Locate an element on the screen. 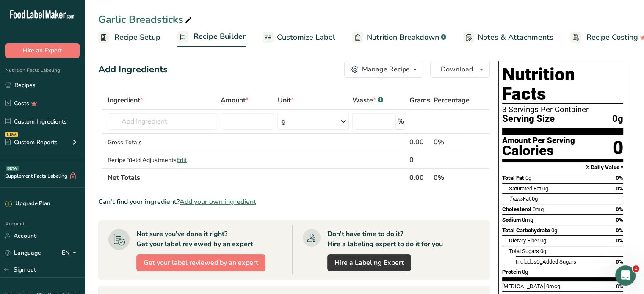 This screenshot has width=644, height=294. span: Notes & Attachments is located at coordinates (515, 37).